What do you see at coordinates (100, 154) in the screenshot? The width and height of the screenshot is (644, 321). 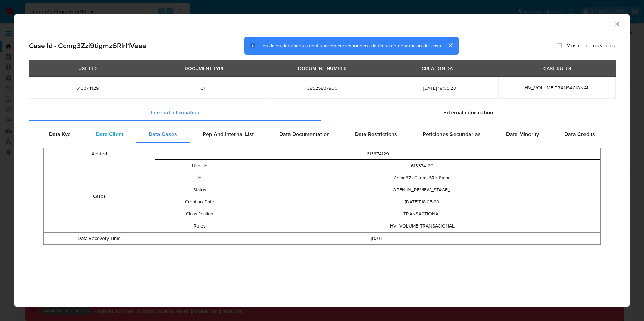 I see `td: Alerted` at bounding box center [100, 154].